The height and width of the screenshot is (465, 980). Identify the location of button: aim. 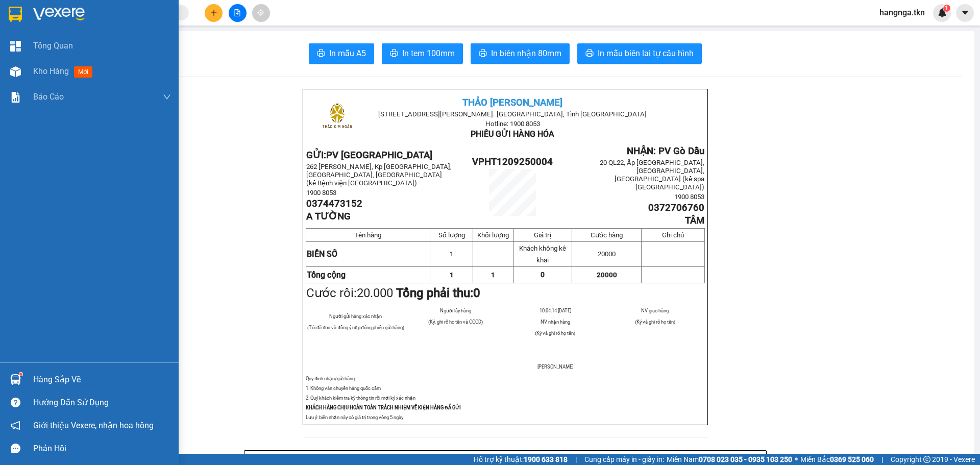
(261, 13).